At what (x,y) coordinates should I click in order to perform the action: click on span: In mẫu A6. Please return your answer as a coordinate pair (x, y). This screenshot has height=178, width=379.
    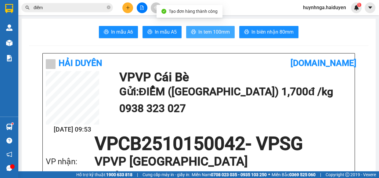
    Looking at the image, I should click on (122, 32).